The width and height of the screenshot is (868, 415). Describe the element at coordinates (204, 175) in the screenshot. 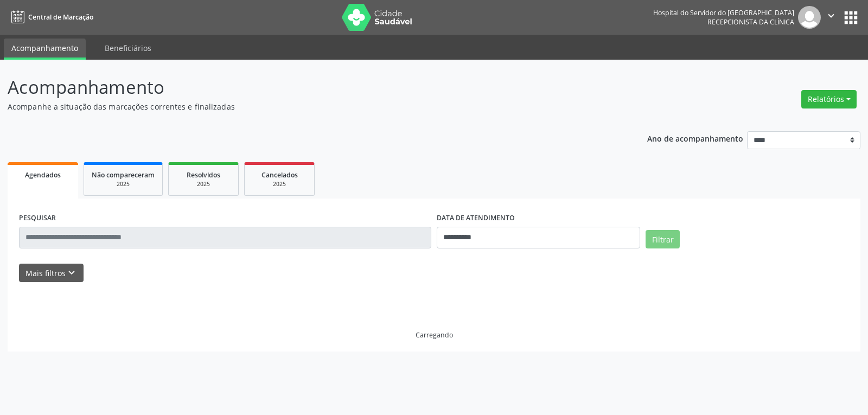

I see `span: Resolvidos` at that location.